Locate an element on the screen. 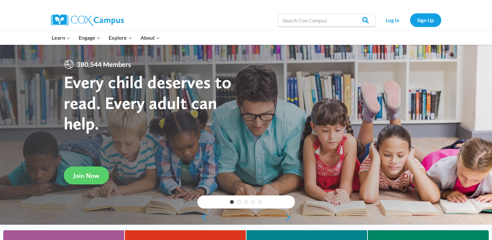  a: 4 is located at coordinates (253, 202).